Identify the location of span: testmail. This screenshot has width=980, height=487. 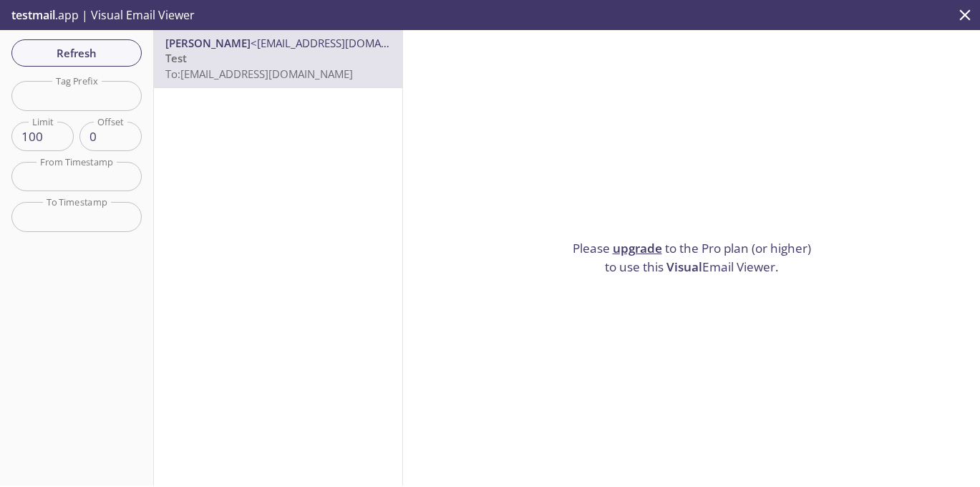
(33, 15).